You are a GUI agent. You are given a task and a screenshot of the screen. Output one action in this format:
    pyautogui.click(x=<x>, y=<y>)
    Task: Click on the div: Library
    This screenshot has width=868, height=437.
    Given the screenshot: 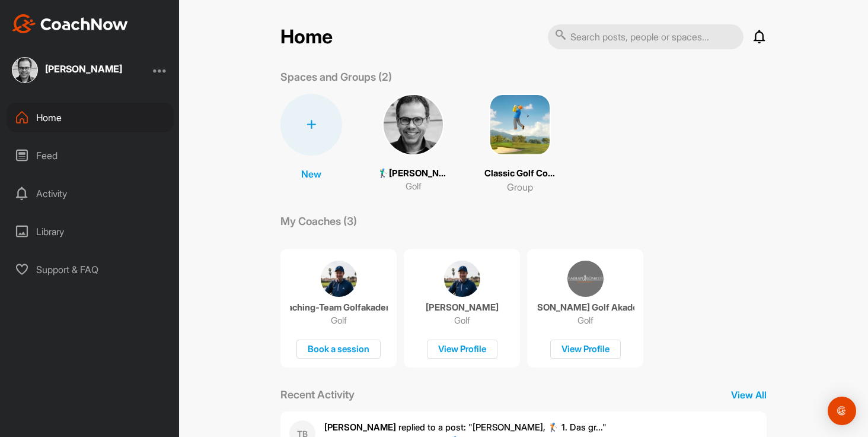 What is the action you would take?
    pyautogui.click(x=90, y=232)
    